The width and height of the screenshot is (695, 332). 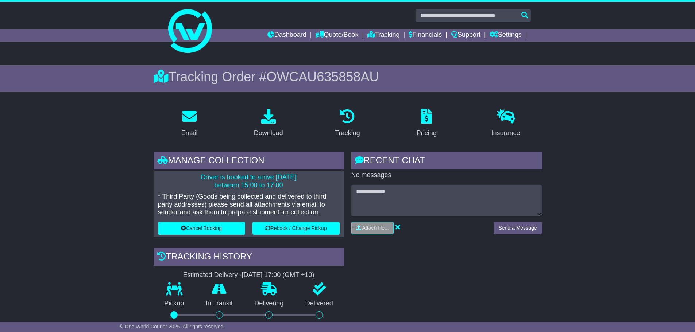 What do you see at coordinates (348, 77) in the screenshot?
I see `div: Tracking Order #` at bounding box center [348, 77].